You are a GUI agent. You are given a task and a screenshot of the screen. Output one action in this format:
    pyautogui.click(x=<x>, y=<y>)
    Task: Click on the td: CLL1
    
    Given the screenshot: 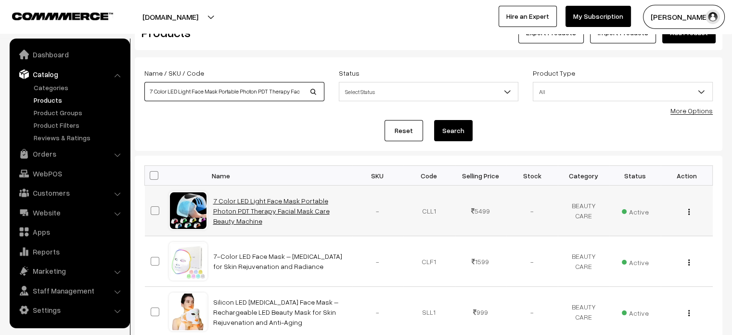 What is the action you would take?
    pyautogui.click(x=429, y=210)
    